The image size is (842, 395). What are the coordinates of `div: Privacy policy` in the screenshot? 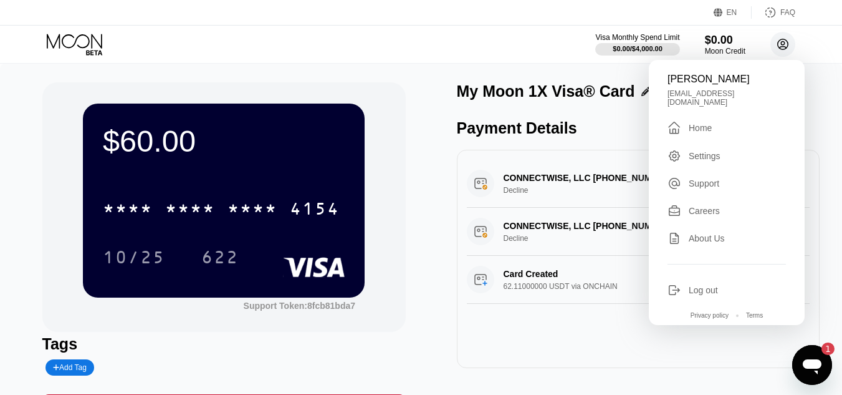 It's located at (709, 315).